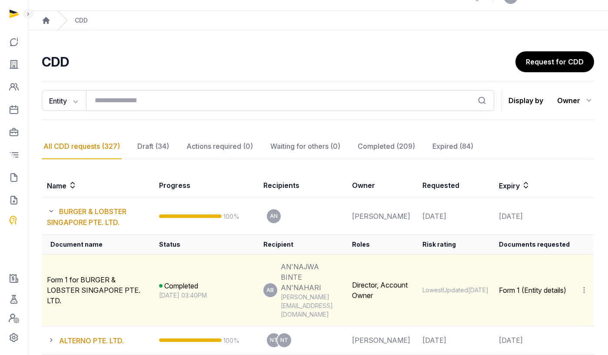 The width and height of the screenshot is (608, 355). Describe the element at coordinates (206, 244) in the screenshot. I see `th: Status` at that location.